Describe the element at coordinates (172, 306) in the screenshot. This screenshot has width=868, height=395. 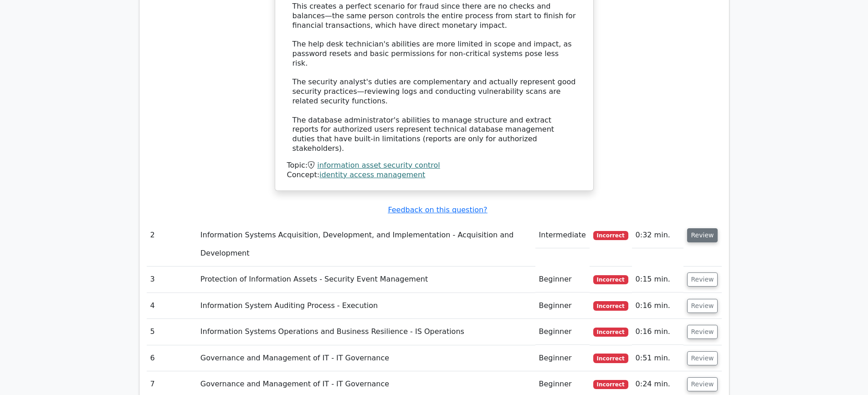
I see `td: 4` at that location.